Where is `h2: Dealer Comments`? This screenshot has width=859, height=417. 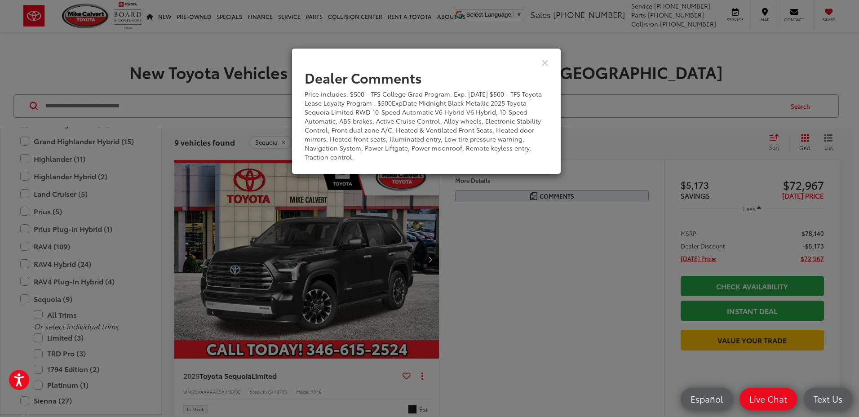 h2: Dealer Comments is located at coordinates (427, 77).